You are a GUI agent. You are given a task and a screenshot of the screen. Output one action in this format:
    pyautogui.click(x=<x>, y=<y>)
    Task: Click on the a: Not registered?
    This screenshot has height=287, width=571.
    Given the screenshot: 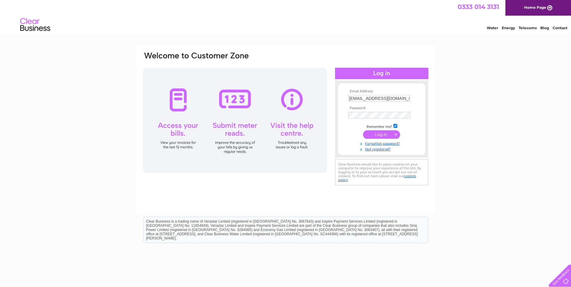 What is the action you would take?
    pyautogui.click(x=382, y=149)
    